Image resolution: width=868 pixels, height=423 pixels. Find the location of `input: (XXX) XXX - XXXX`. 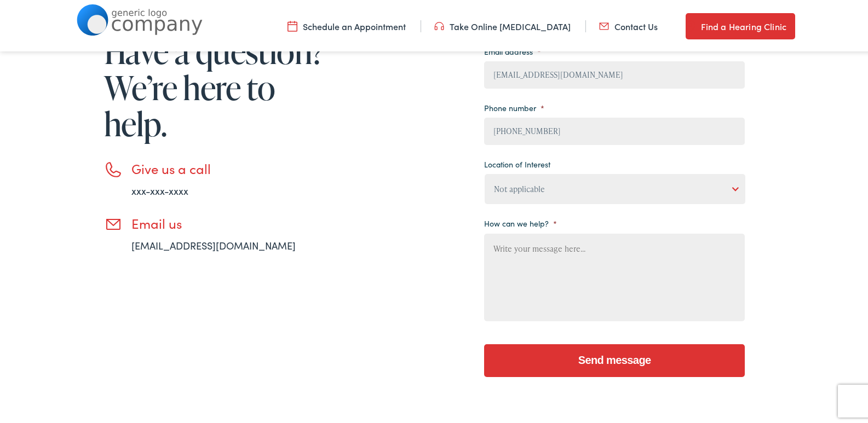

input: (XXX) XXX - XXXX is located at coordinates (614, 129).